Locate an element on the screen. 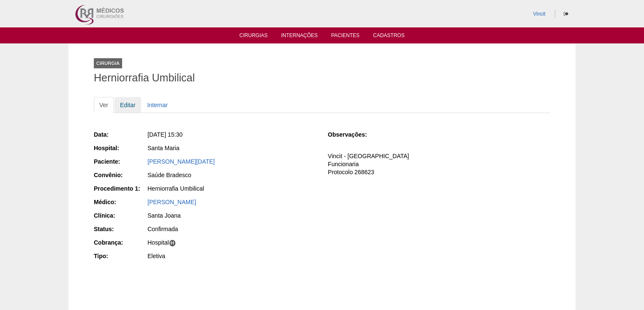 The height and width of the screenshot is (310, 644). div: Santa Joana is located at coordinates (232, 216).